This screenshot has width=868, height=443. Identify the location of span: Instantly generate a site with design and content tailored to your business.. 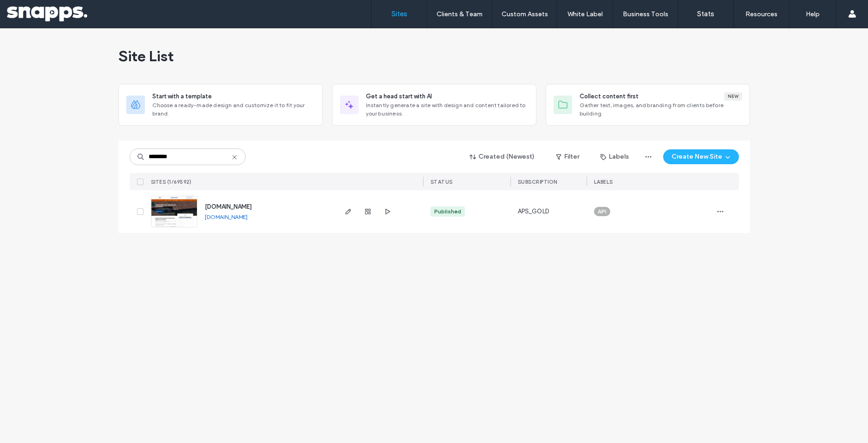
(448, 110).